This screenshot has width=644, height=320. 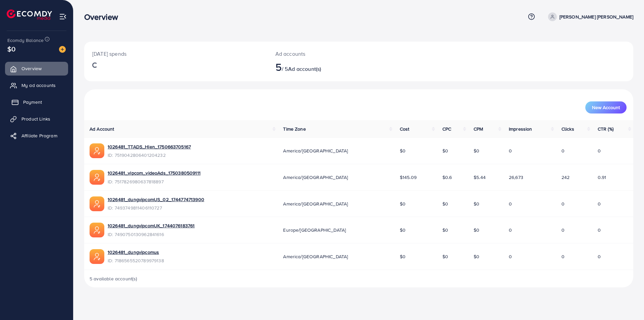 What do you see at coordinates (336, 54) in the screenshot?
I see `p: Ad accounts` at bounding box center [336, 54].